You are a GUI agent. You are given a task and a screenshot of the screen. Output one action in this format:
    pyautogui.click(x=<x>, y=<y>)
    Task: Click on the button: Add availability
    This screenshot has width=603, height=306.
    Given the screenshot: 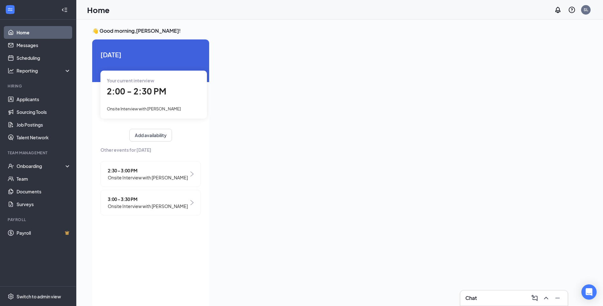 What is the action you would take?
    pyautogui.click(x=151, y=135)
    